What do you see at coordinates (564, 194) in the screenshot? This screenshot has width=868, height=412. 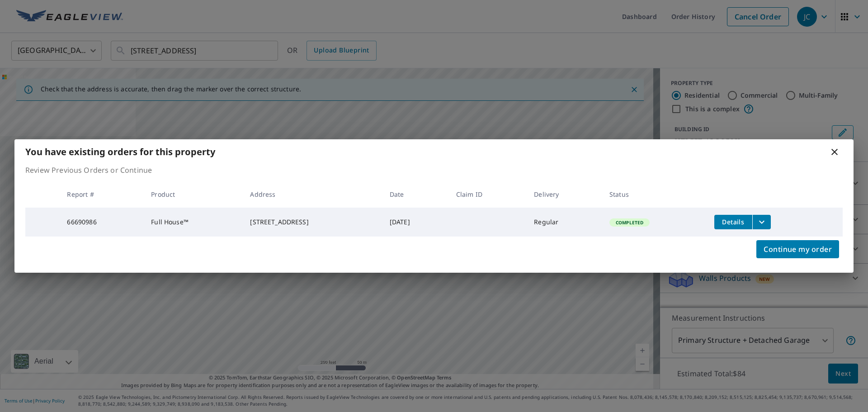 I see `th: Delivery` at bounding box center [564, 194].